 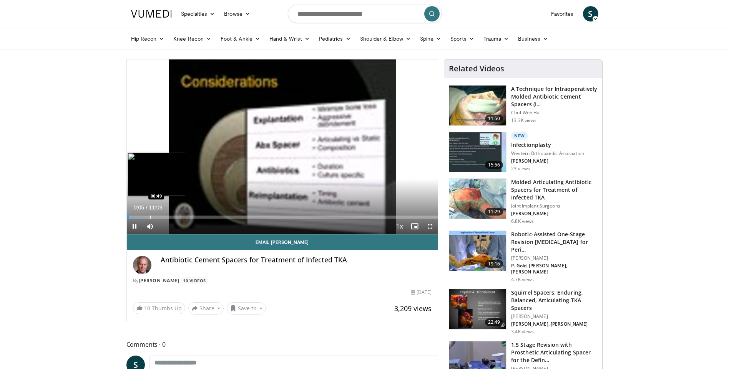 What do you see at coordinates (477, 106) in the screenshot?
I see `img: 1158073_3.png.150x105_q85_crop-smart_upscale.jpg` at bounding box center [477, 106].